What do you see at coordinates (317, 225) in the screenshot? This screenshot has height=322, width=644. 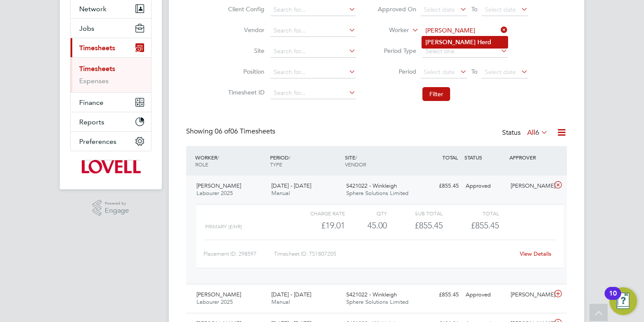 I see `div: £19.01` at bounding box center [317, 225].